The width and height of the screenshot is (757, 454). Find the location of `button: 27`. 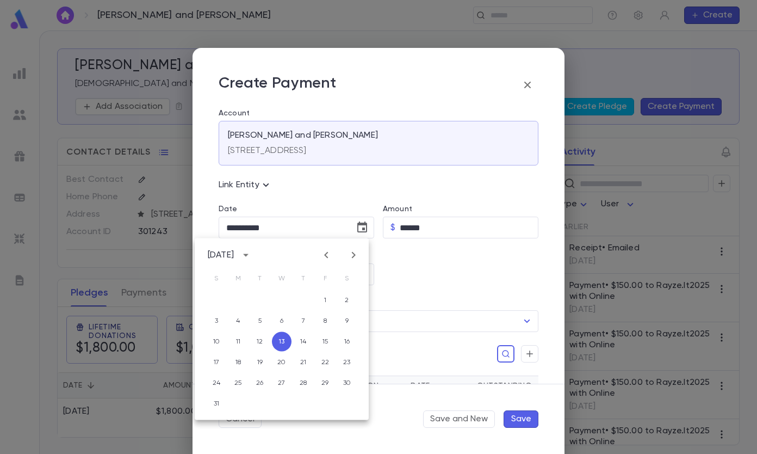

button: 27 is located at coordinates (282, 383).